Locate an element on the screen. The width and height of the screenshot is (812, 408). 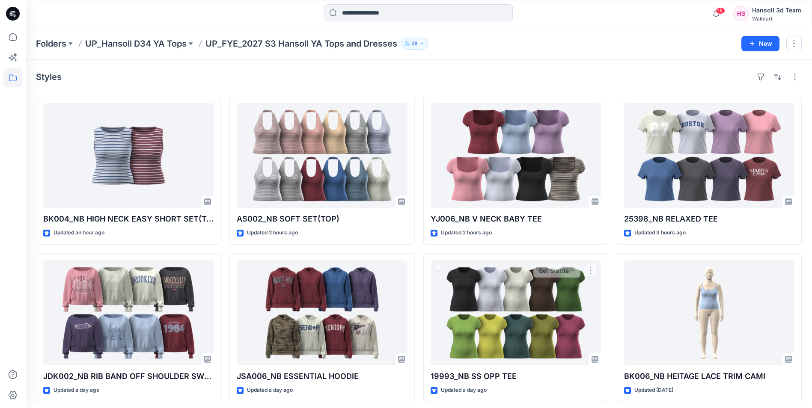
p: BK006_NB HEITAGE LACE TRIM CAMI is located at coordinates (709, 377).